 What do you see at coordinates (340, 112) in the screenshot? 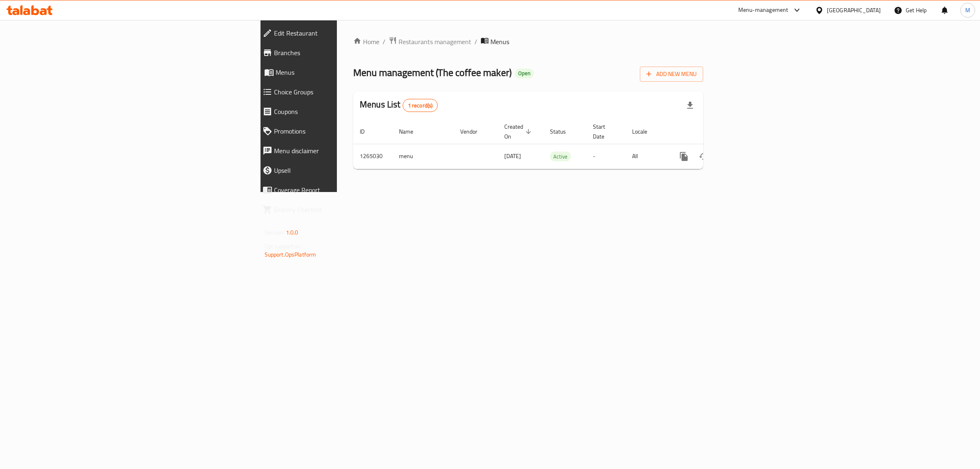
I see `a: Coupons` at bounding box center [340, 112].